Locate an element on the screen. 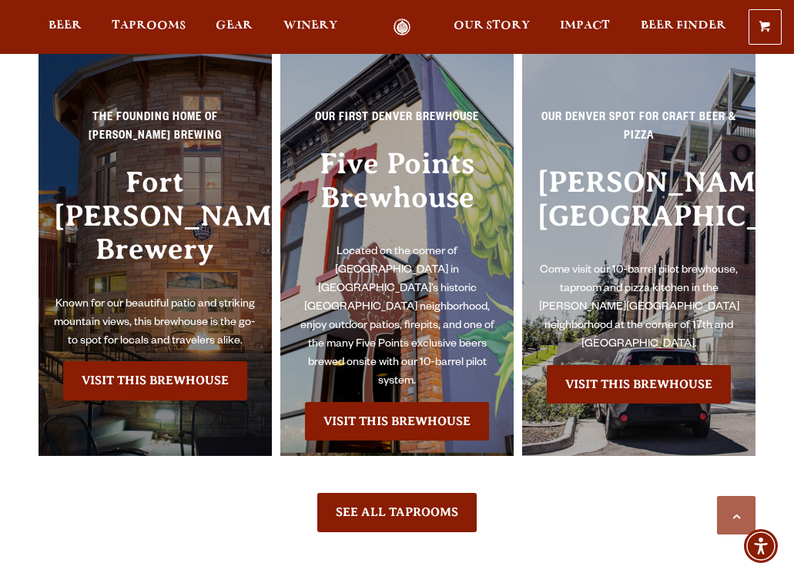  a: Beer Finder is located at coordinates (683, 27).